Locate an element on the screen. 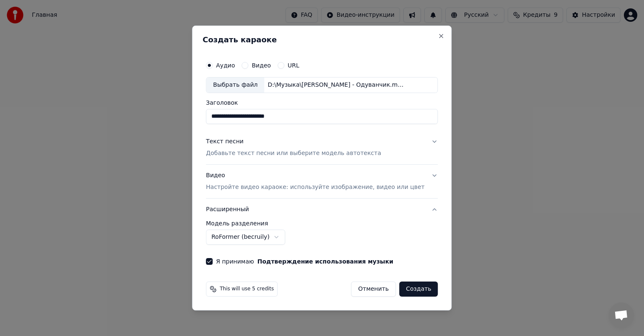  label: Модель разделения is located at coordinates (322, 224).